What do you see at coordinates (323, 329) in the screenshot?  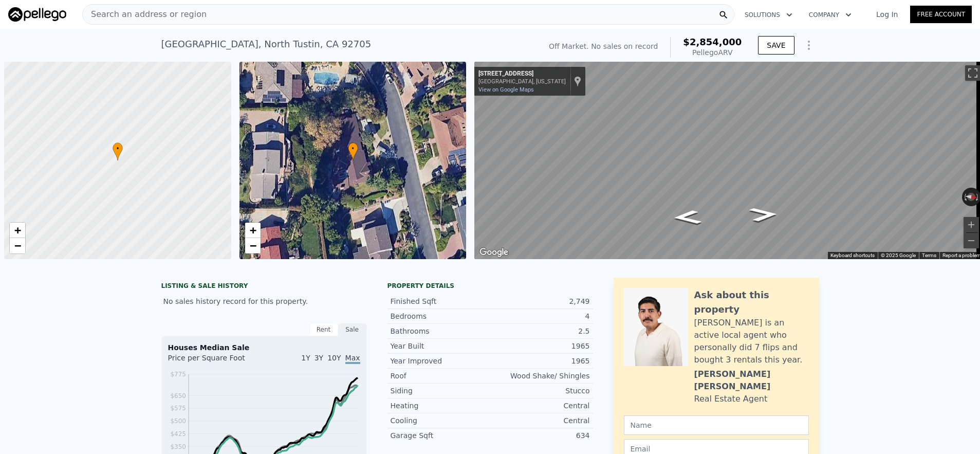 I see `div: Rent` at bounding box center [323, 329].